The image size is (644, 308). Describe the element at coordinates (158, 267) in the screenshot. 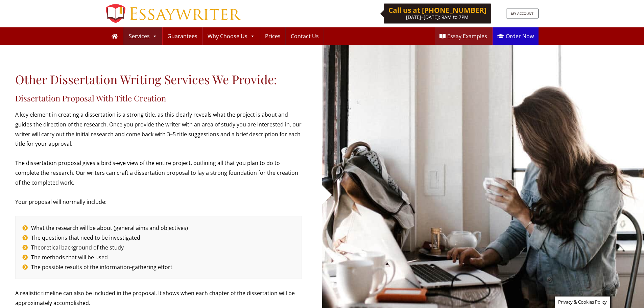

I see `li: The possible results of the information-gathering effort` at that location.